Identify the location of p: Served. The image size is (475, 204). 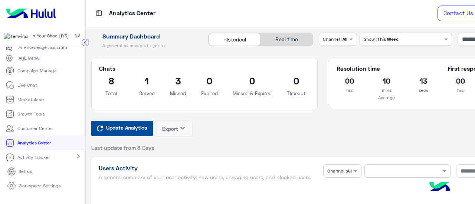
(147, 93).